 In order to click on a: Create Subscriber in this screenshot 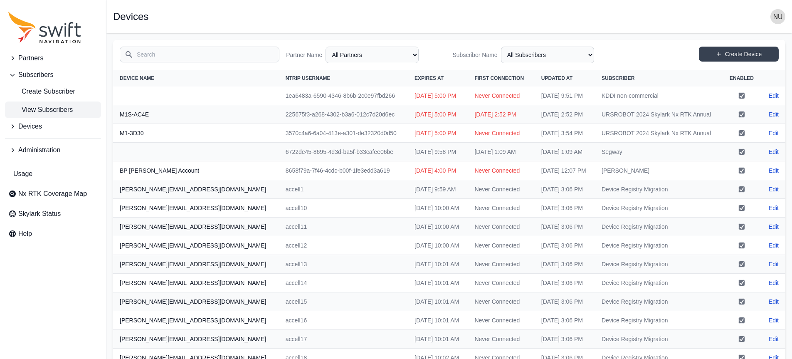, I will do `click(53, 91)`.